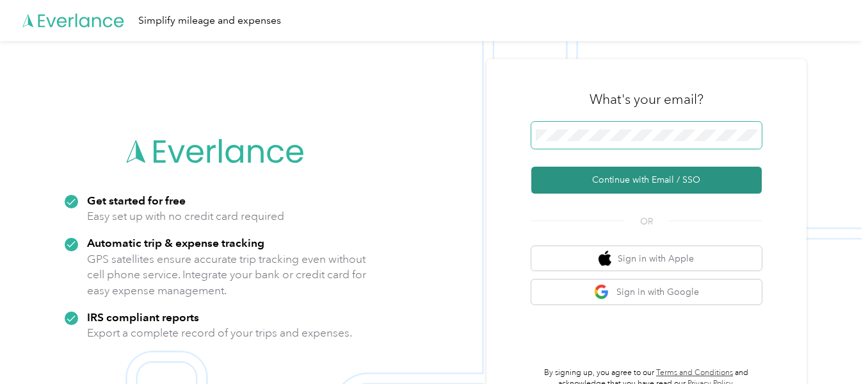  Describe the element at coordinates (220, 332) in the screenshot. I see `p: Export a complete record of your trips and expenses.` at that location.